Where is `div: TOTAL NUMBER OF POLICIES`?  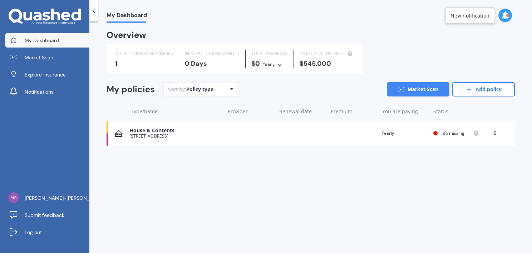 div: TOTAL NUMBER OF POLICIES is located at coordinates (144, 54).